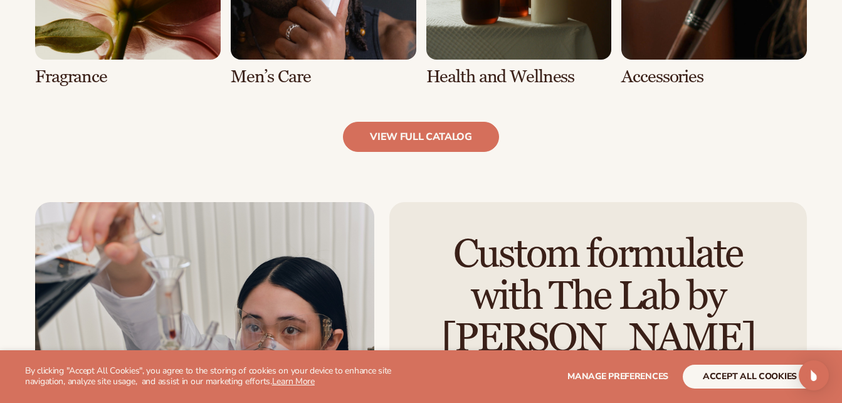  I want to click on a: Learn More, so click(294, 381).